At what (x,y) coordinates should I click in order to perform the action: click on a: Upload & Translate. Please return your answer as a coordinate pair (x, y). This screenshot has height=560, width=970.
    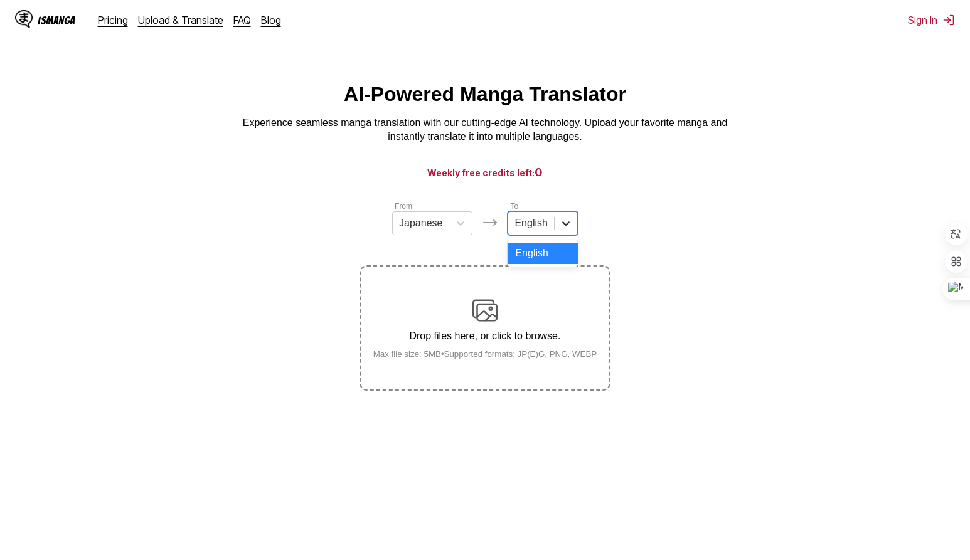
    Looking at the image, I should click on (180, 20).